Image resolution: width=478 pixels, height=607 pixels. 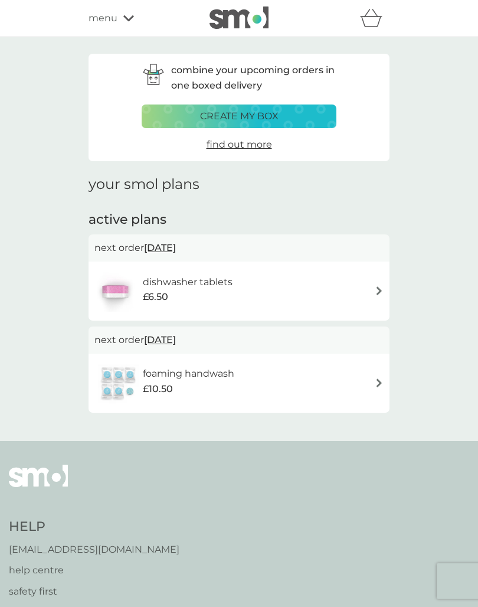 I want to click on h6: foaming handwash, so click(x=188, y=374).